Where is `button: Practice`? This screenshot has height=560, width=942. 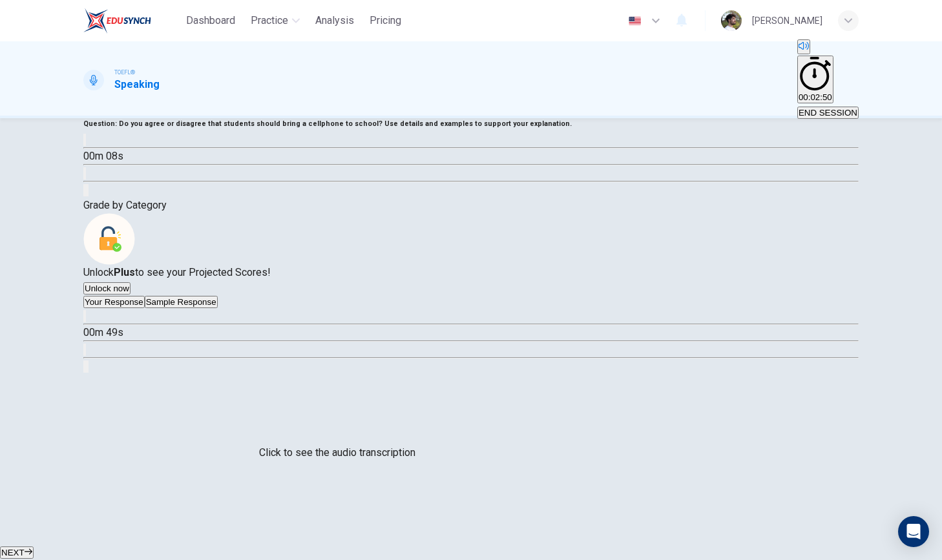 button: Practice is located at coordinates (275, 20).